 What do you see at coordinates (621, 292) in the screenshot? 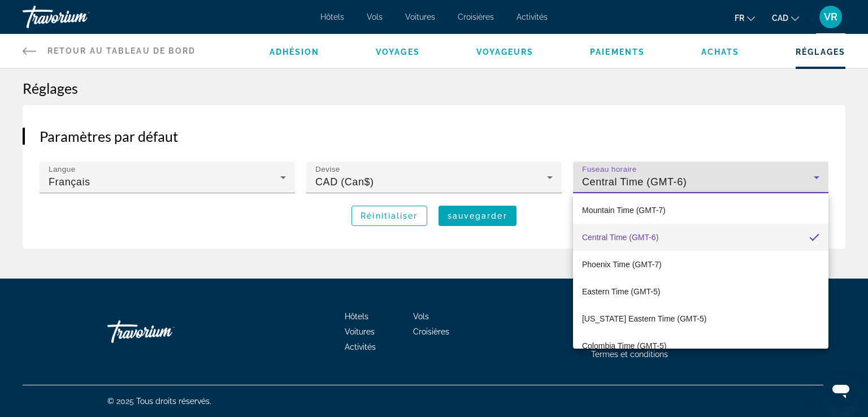
I see `span: Eastern Time (GMT-5)` at bounding box center [621, 292].